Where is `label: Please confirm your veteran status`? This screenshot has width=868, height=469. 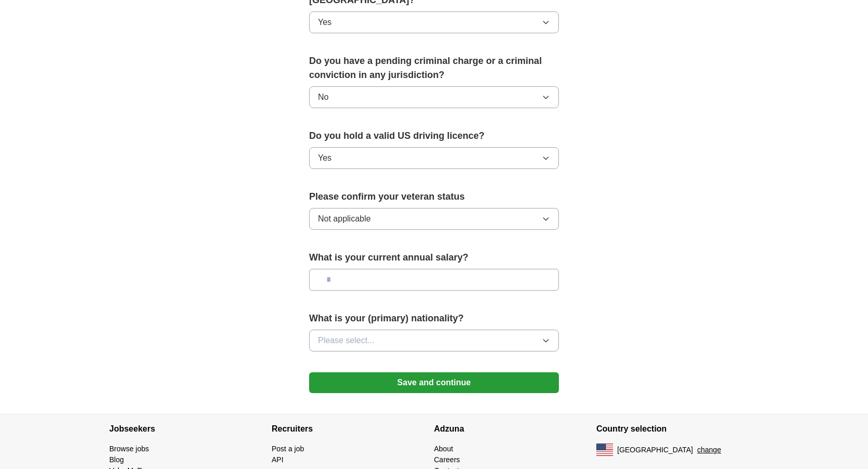 label: Please confirm your veteran status is located at coordinates (434, 196).